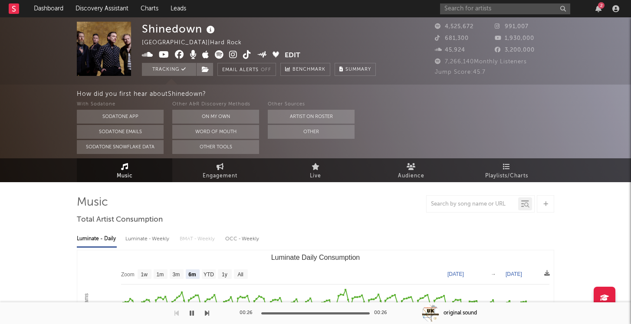 This screenshot has height=324, width=631. I want to click on text: 1m, so click(160, 275).